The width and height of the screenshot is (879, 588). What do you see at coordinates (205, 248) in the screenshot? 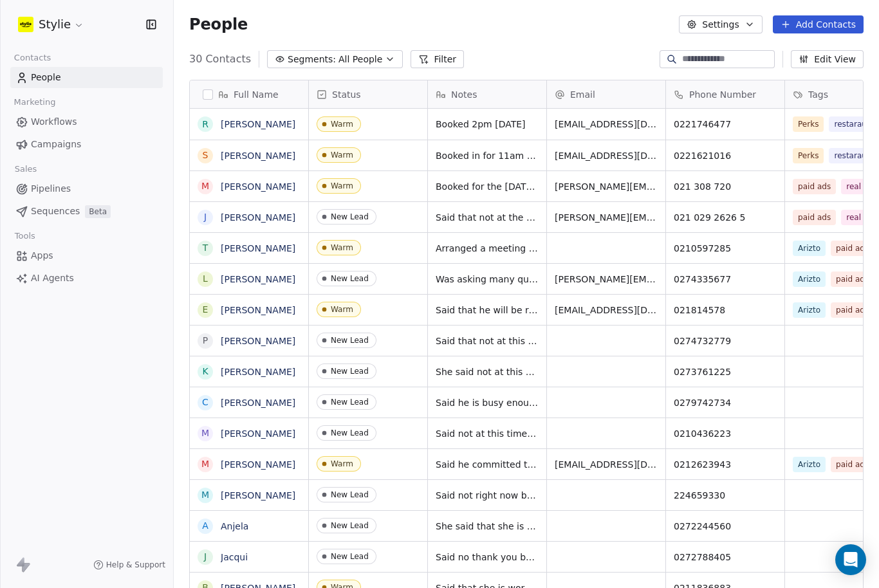
I see `div: T` at bounding box center [205, 248].